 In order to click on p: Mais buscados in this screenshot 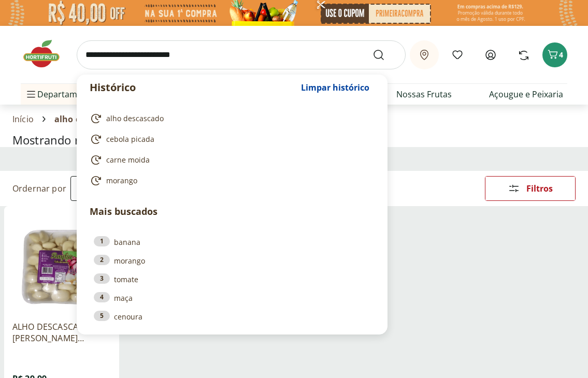, I will do `click(232, 211)`.